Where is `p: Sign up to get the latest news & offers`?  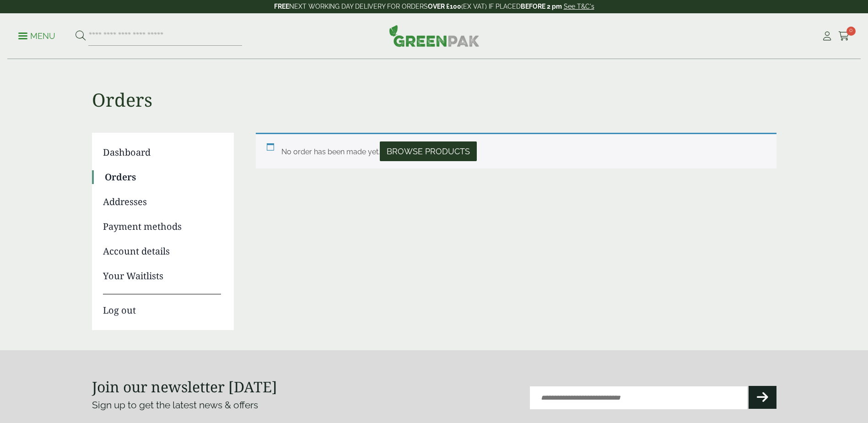
p: Sign up to get the latest news & offers is located at coordinates (246, 405).